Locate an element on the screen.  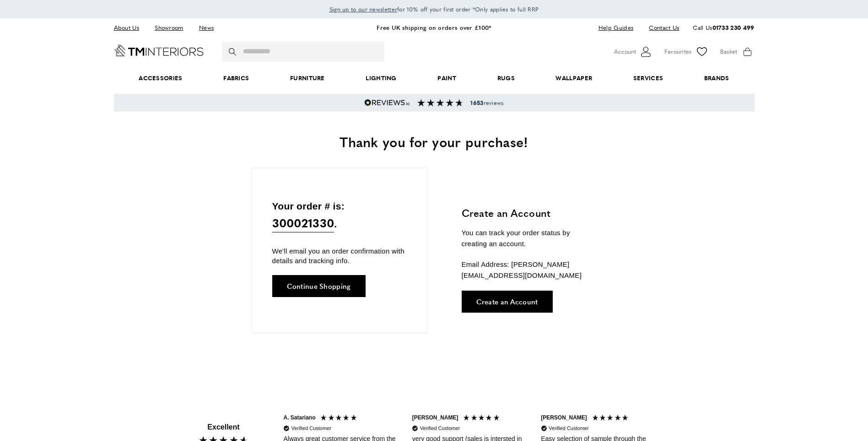
a: Fabrics is located at coordinates (236, 78).